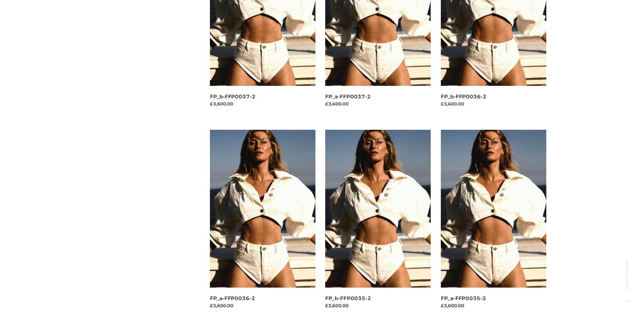 The height and width of the screenshot is (318, 644). I want to click on a: FP_b-FFP0035-2, so click(348, 298).